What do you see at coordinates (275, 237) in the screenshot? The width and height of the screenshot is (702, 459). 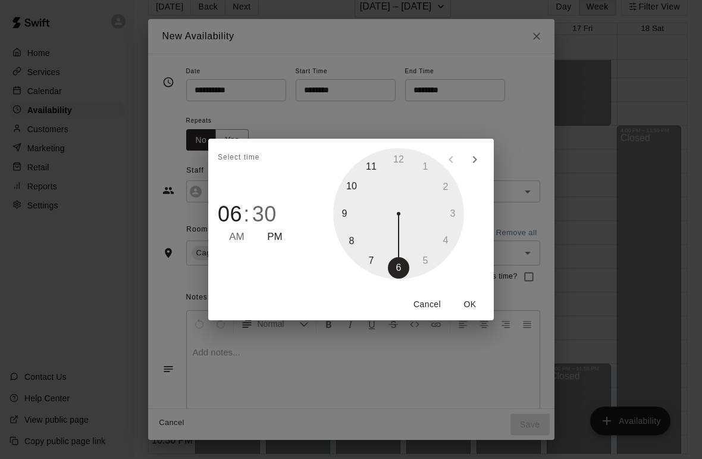 I see `button: PM` at bounding box center [275, 237].